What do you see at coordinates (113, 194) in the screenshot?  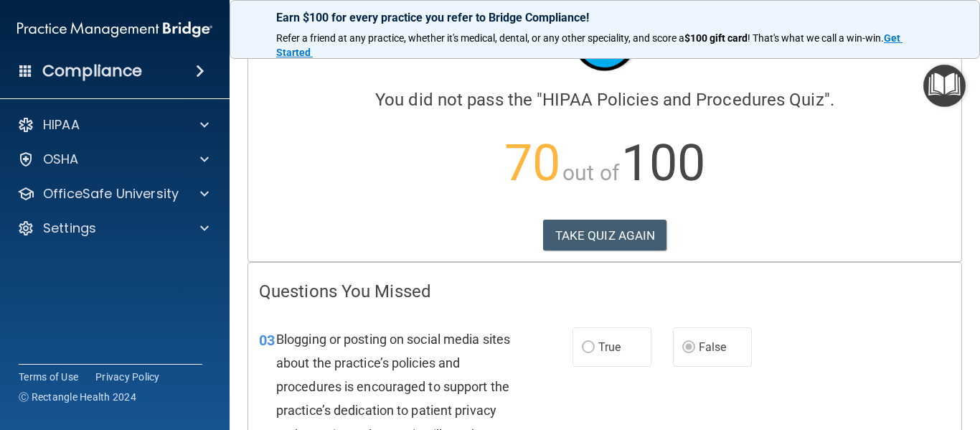 I see `a: OfficeSafe University` at bounding box center [113, 194].